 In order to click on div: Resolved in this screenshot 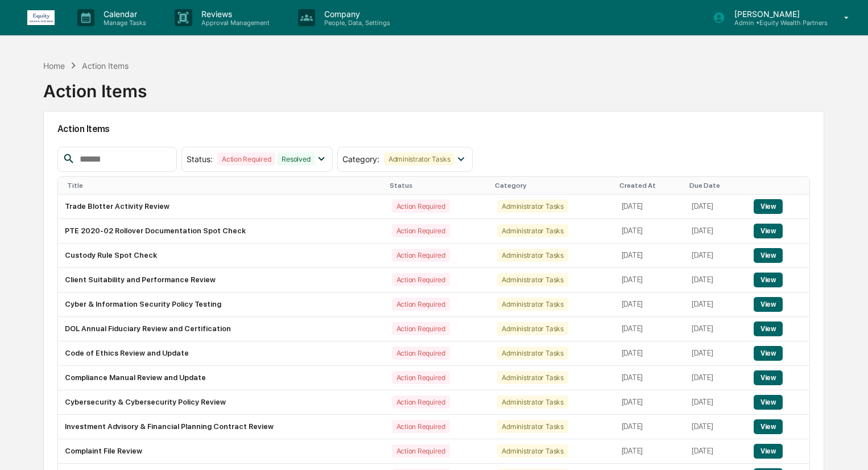, I will do `click(296, 158)`.